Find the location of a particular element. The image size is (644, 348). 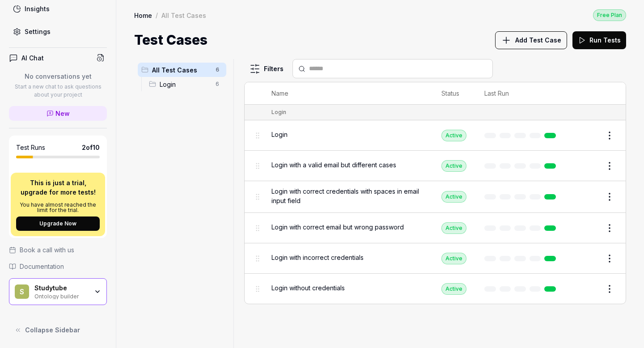

span: Login with a valid email but different cases is located at coordinates (333, 165).